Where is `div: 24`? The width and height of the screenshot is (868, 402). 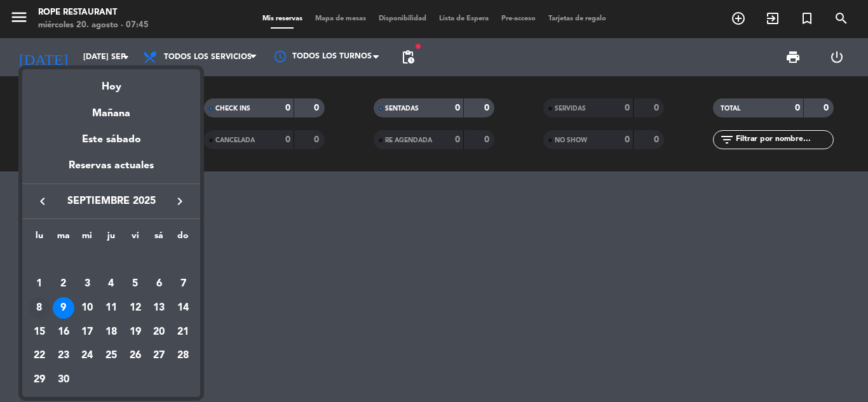 div: 24 is located at coordinates (87, 356).